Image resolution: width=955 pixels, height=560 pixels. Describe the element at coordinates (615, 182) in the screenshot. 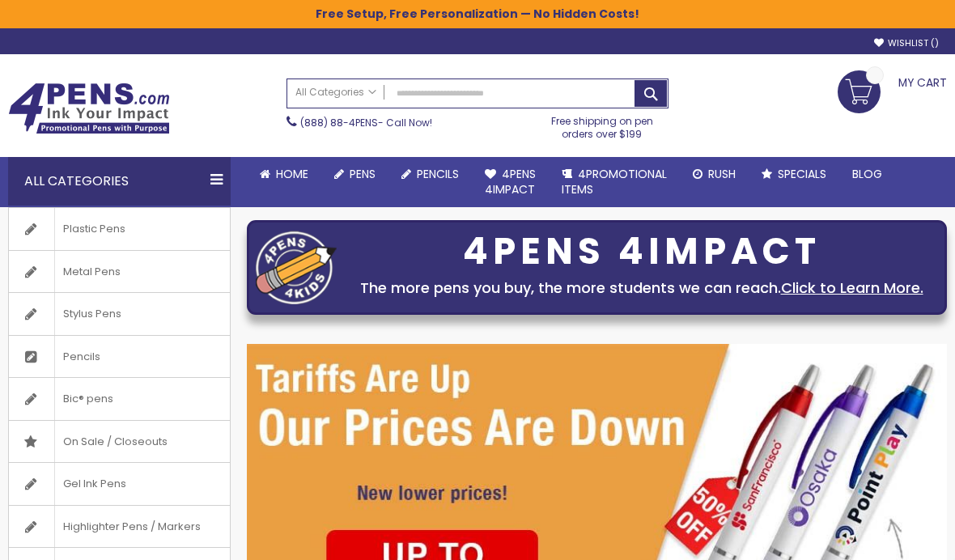

I see `a: 4PROMOTIONALITEMS` at that location.